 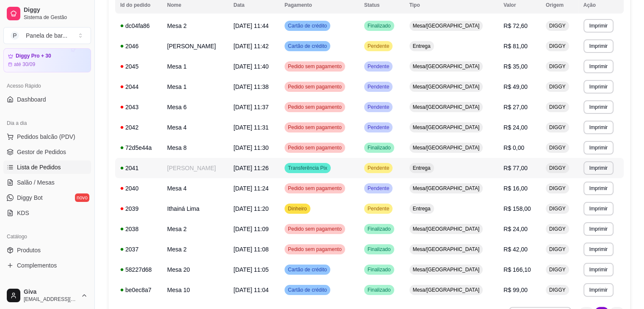 What do you see at coordinates (47, 35) in the screenshot?
I see `button: Select a team` at bounding box center [47, 35].